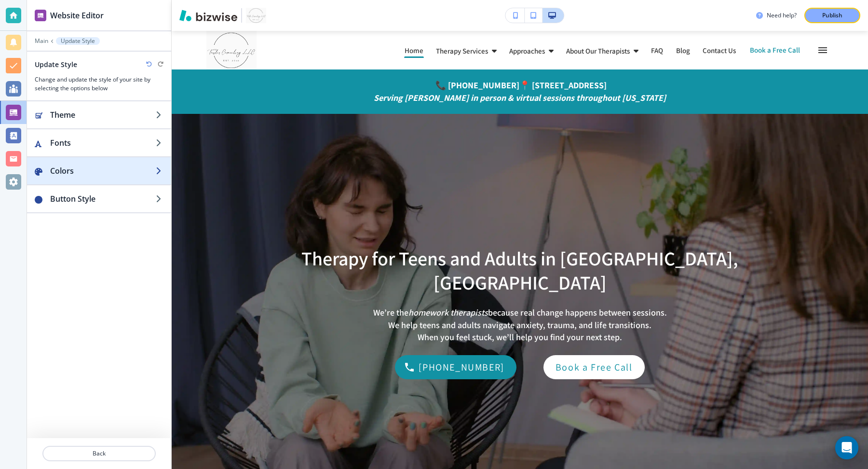 This screenshot has width=868, height=469. Describe the element at coordinates (103, 143) in the screenshot. I see `h2: Fonts` at that location.